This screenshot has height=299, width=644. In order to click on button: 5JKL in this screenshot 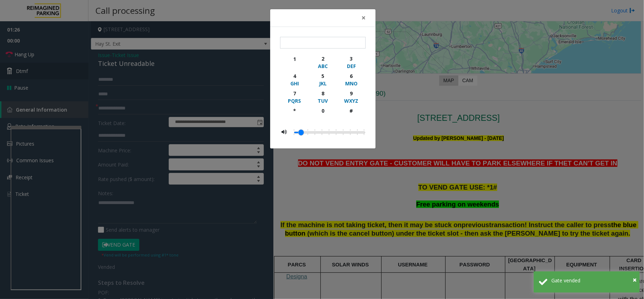, I will do `click(323, 79)`.